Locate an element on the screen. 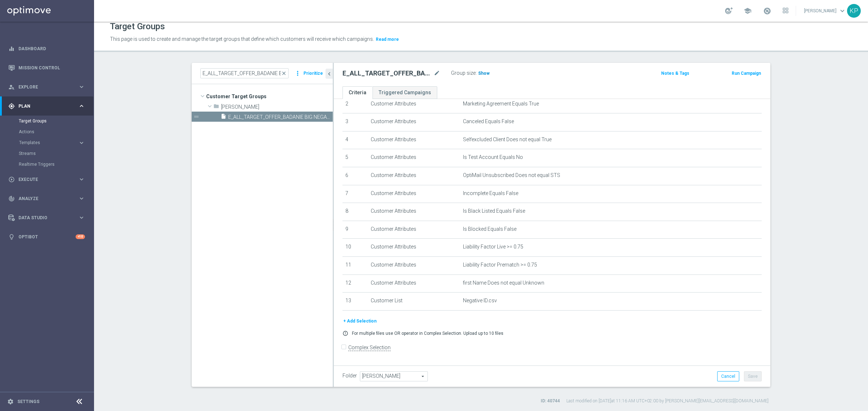 The image size is (868, 411). div: Data Studio keyboard_arrow_right is located at coordinates (46, 218).